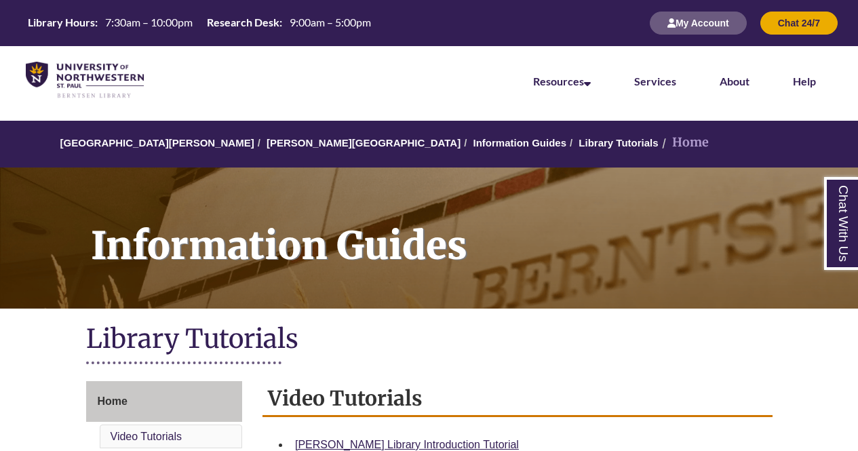 This screenshot has height=451, width=858. Describe the element at coordinates (199, 23) in the screenshot. I see `a: Hours Today` at that location.